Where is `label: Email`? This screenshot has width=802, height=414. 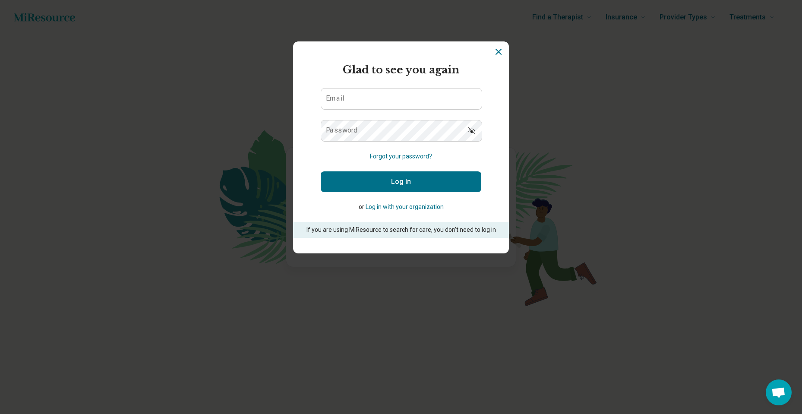 label: Email is located at coordinates (335, 98).